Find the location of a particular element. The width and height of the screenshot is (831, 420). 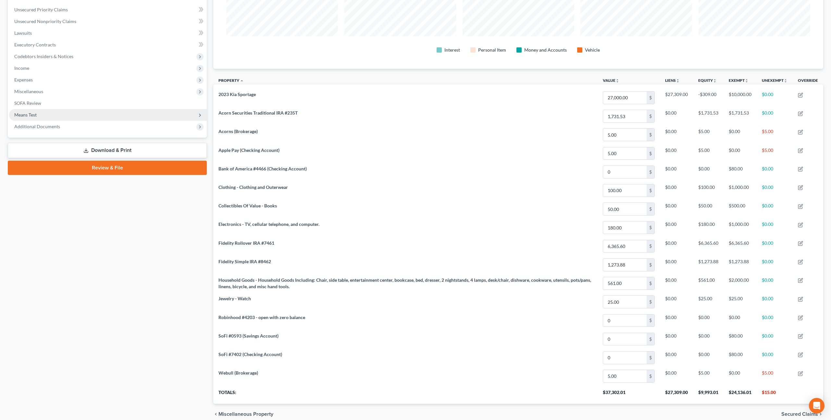

button: chevron_left Miscellaneous Property is located at coordinates (243, 414).